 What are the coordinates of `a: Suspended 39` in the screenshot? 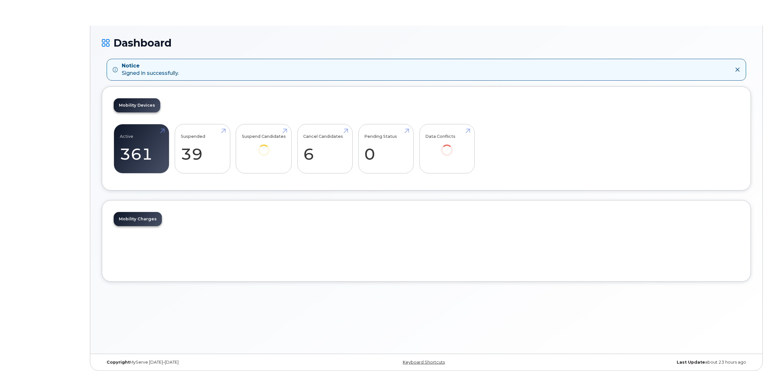 It's located at (202, 149).